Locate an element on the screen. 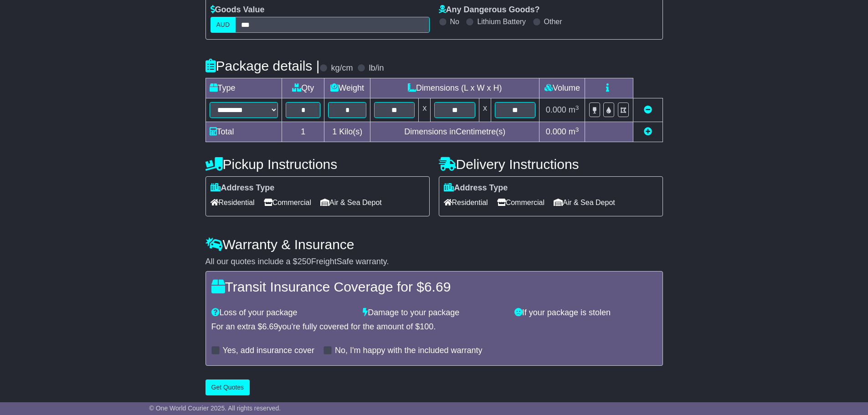 The image size is (868, 415). label: kg/cm is located at coordinates (342, 68).